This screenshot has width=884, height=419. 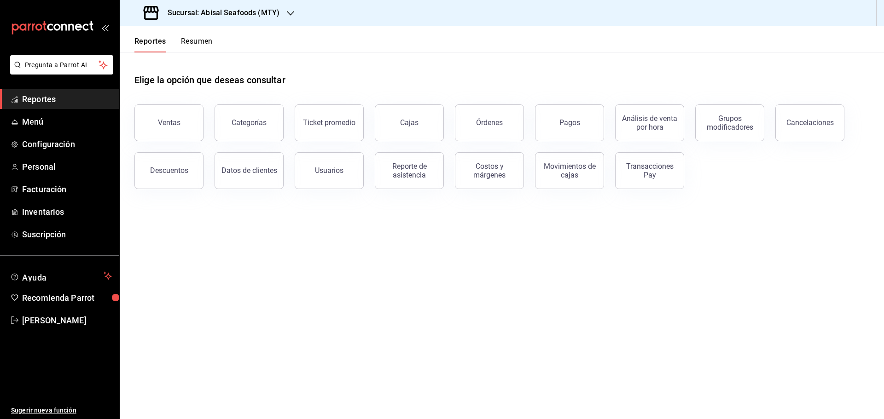 What do you see at coordinates (489, 123) in the screenshot?
I see `button: Órdenes` at bounding box center [489, 123].